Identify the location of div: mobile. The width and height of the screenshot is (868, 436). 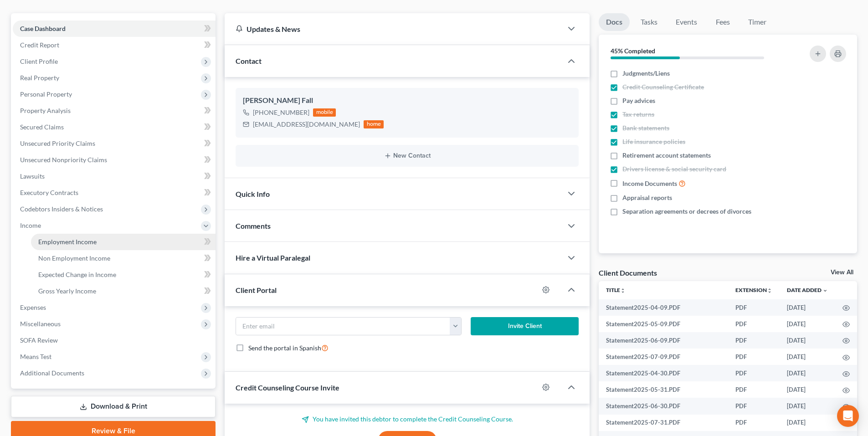
(324, 113).